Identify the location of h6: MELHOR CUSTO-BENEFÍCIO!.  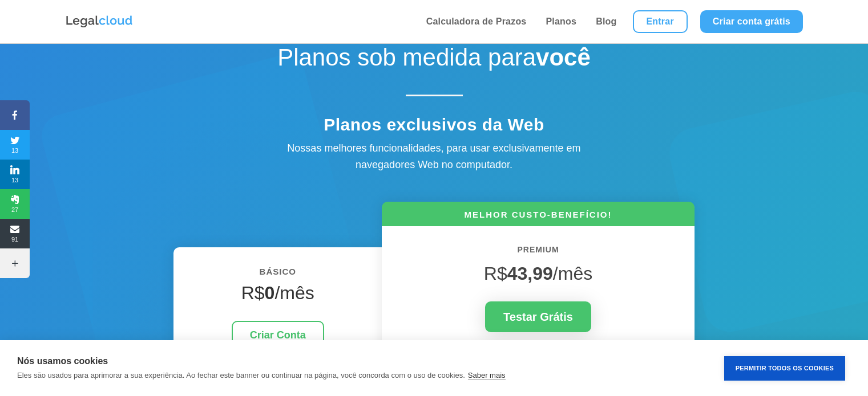
(538, 217).